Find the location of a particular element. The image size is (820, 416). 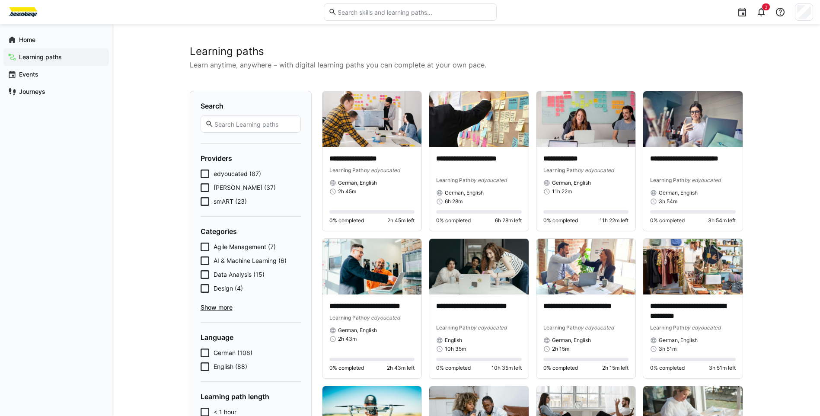

span: English is located at coordinates (453, 340).